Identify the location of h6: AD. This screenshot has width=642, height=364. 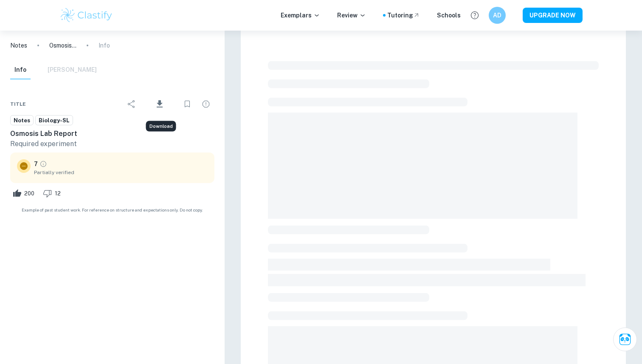
(497, 15).